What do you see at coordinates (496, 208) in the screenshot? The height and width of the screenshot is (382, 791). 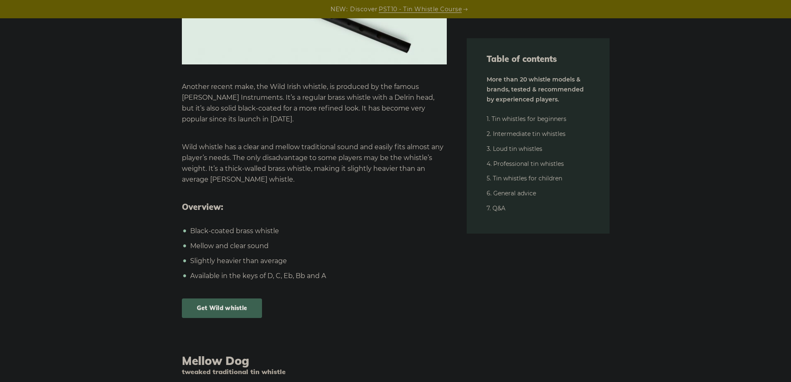 I see `a: 7. Q&A` at bounding box center [496, 208].